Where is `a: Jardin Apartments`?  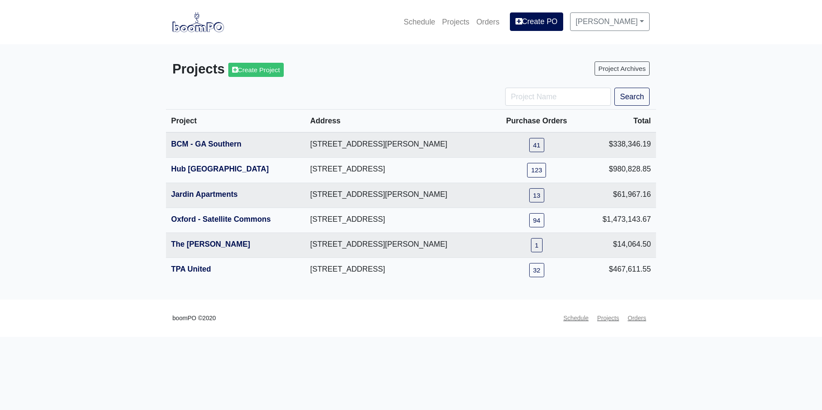
a: Jardin Apartments is located at coordinates (204, 194).